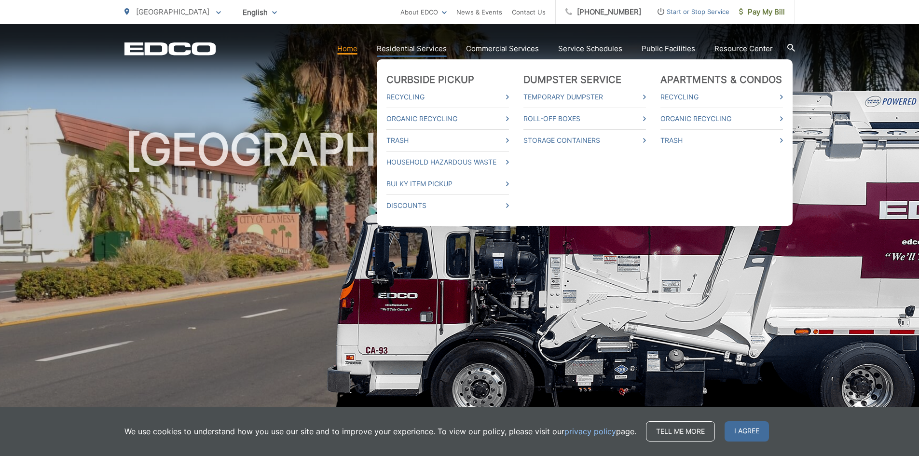  I want to click on a: Public Facilities, so click(668, 49).